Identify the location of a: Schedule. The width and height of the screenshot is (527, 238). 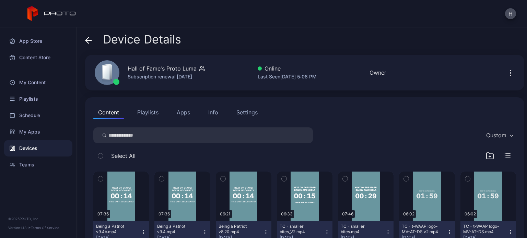
(38, 116).